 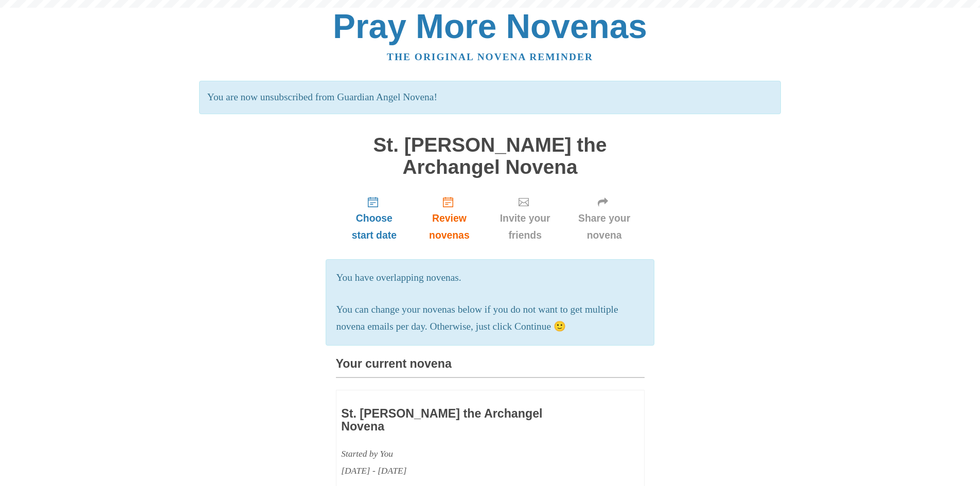 I want to click on a: Pray More Novenas, so click(x=490, y=27).